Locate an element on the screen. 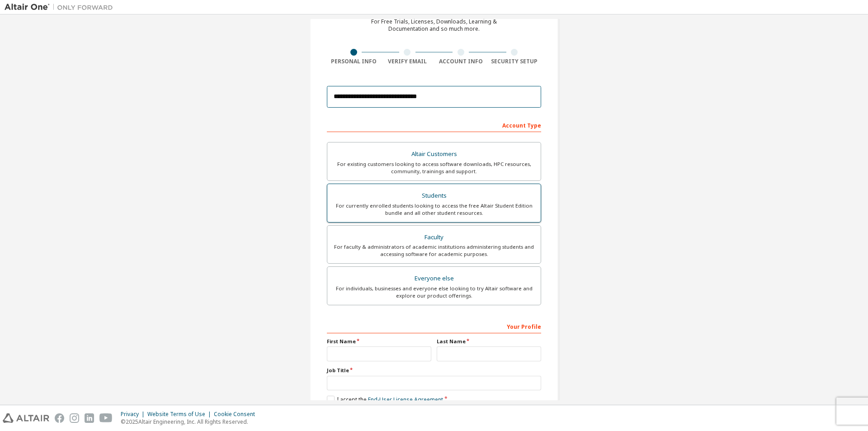 This screenshot has height=431, width=868. div: Privacy is located at coordinates (134, 414).